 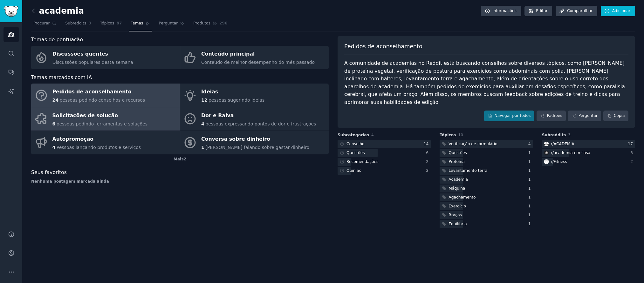 What do you see at coordinates (486, 162) in the screenshot?
I see `a: Proteína1` at bounding box center [486, 162].